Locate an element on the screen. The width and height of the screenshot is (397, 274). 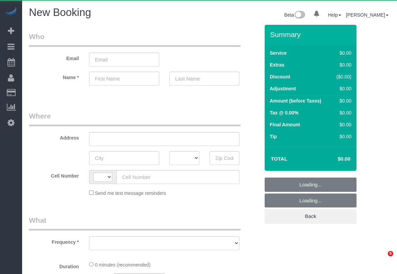
label: Email is located at coordinates (54, 57).